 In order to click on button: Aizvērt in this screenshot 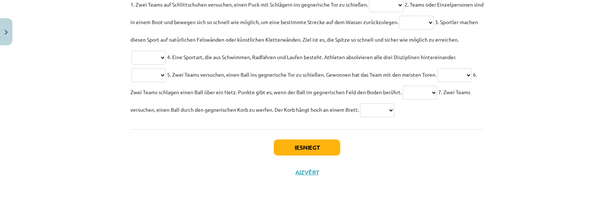, I will do `click(307, 173)`.